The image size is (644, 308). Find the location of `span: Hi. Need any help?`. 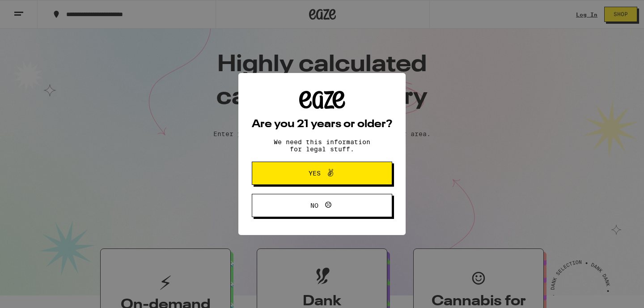

span: Hi. Need any help? is located at coordinates (35, 10).